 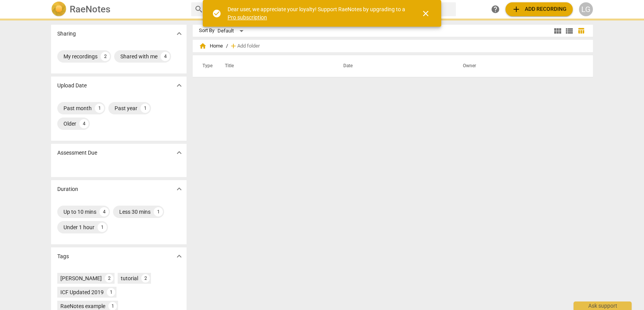 What do you see at coordinates (66, 34) in the screenshot?
I see `p: Sharing` at bounding box center [66, 34].